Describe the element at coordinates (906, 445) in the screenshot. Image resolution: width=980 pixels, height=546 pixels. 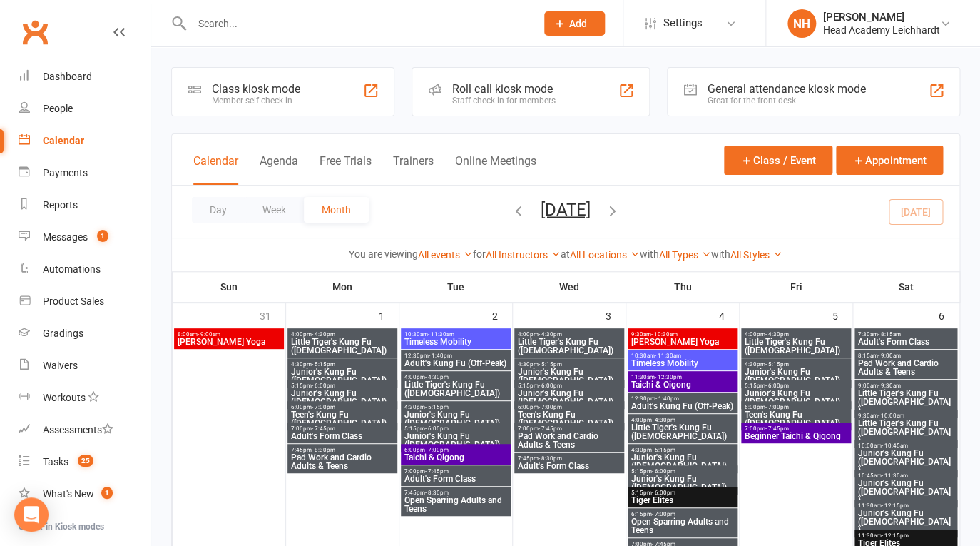
I see `span: 10:00am` at that location.